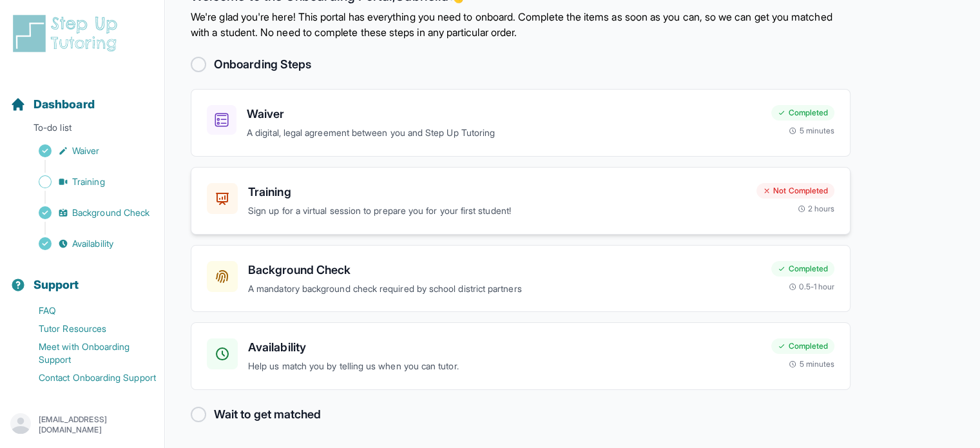 Image resolution: width=980 pixels, height=448 pixels. I want to click on a: Contact Onboarding Support, so click(87, 378).